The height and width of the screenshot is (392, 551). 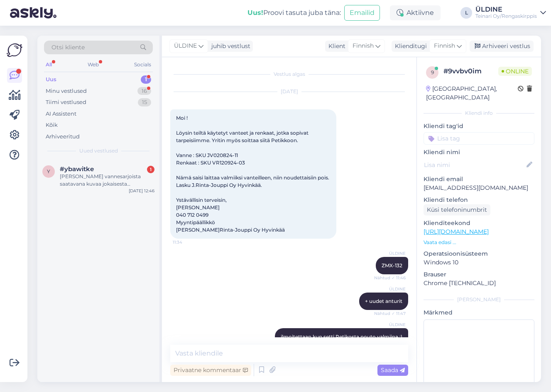 What do you see at coordinates (289, 74) in the screenshot?
I see `div: Vestlus algas` at bounding box center [289, 74].